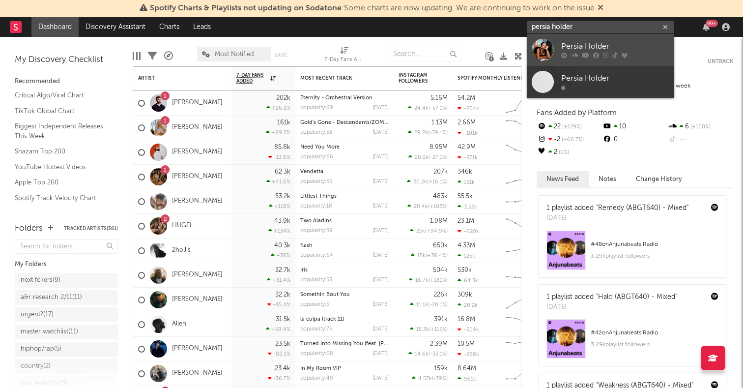 The height and width of the screenshot is (388, 743). What do you see at coordinates (441, 368) in the screenshot?
I see `div: 159k` at bounding box center [441, 368].